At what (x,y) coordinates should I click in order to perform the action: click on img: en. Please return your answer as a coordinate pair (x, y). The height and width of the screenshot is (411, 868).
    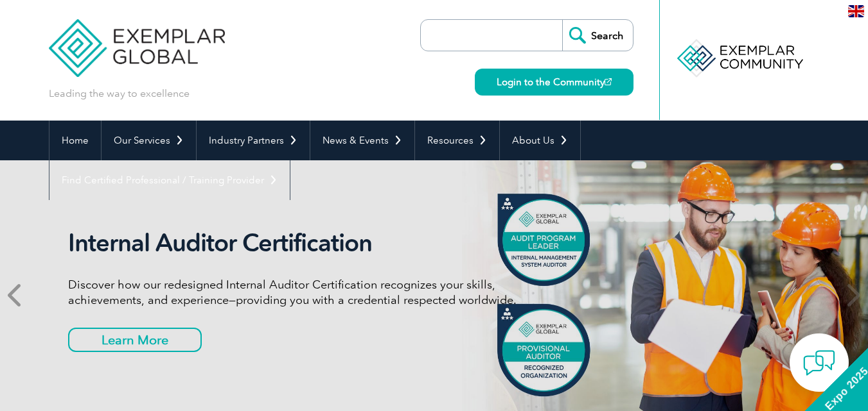
    Looking at the image, I should click on (856, 11).